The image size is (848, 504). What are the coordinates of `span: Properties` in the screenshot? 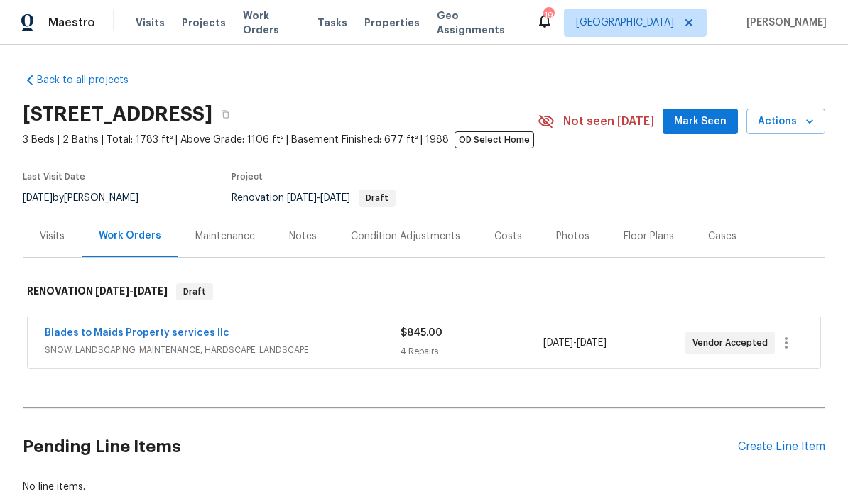 It's located at (392, 23).